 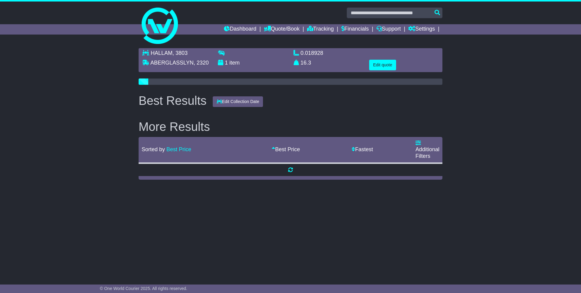 I want to click on img: tab_keywords_by_traffic_grey.svg, so click(x=64, y=41).